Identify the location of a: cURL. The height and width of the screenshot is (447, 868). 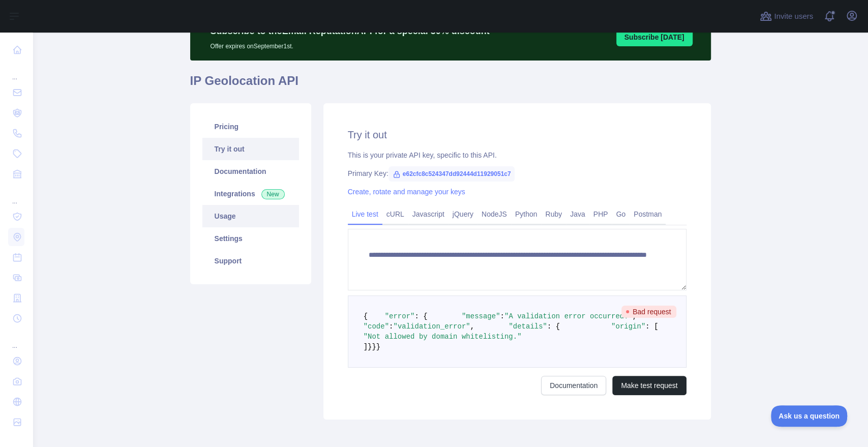
(396, 214).